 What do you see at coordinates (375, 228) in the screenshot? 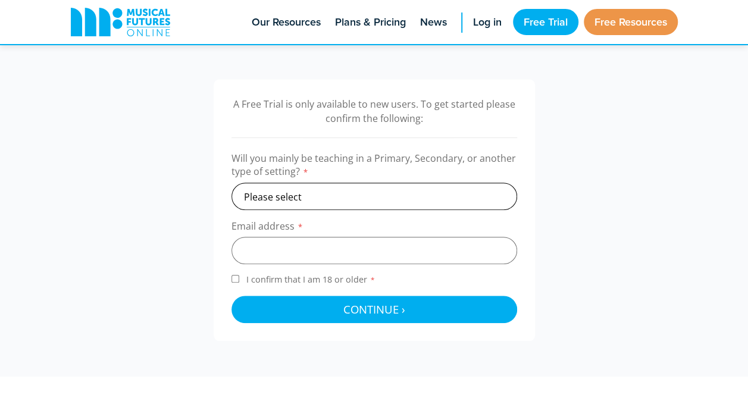
I see `label: Email address` at bounding box center [375, 228].